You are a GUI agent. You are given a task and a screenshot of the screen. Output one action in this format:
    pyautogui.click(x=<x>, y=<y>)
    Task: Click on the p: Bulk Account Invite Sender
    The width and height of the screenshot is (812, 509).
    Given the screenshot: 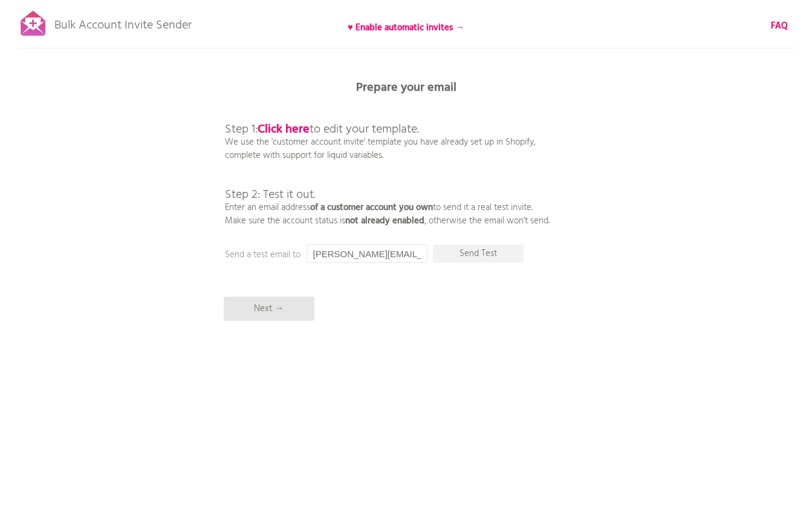 What is the action you would take?
    pyautogui.click(x=123, y=22)
    